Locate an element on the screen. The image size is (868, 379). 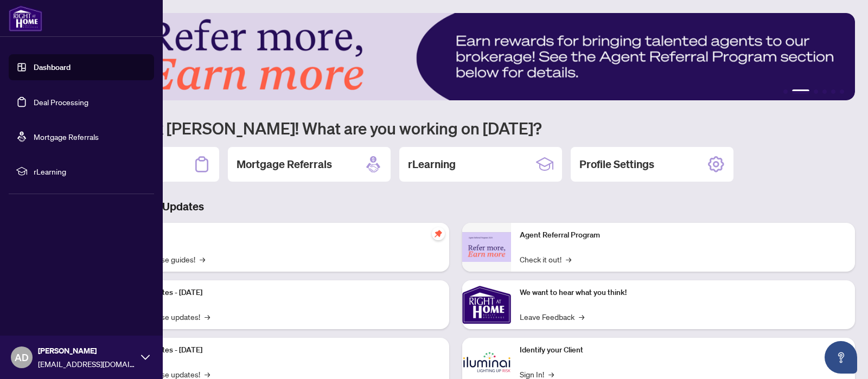
button: 5 is located at coordinates (833, 91).